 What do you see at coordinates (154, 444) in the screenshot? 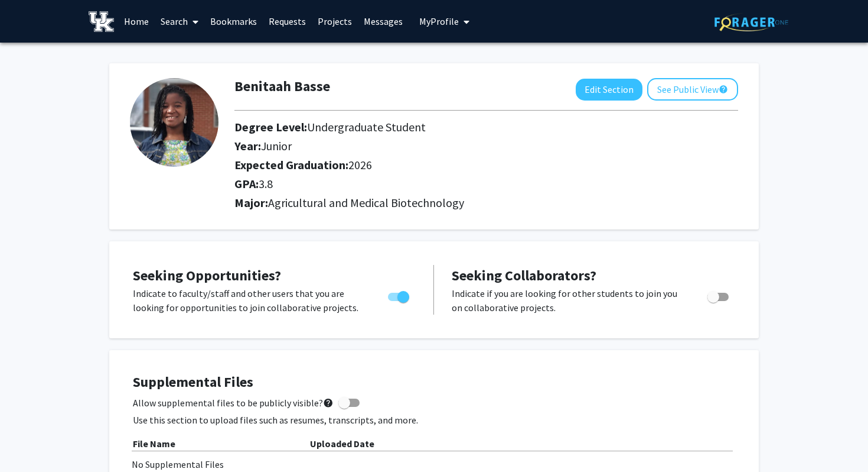
I see `b: File Name` at bounding box center [154, 444].